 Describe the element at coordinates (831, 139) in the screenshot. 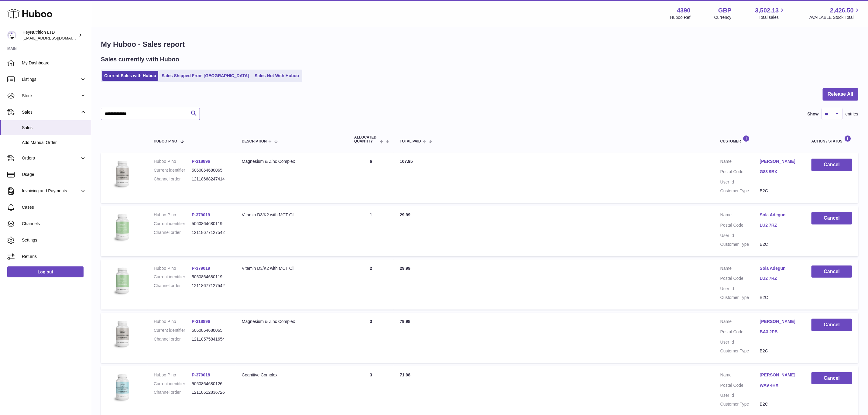

I see `div: Action / Status` at that location.